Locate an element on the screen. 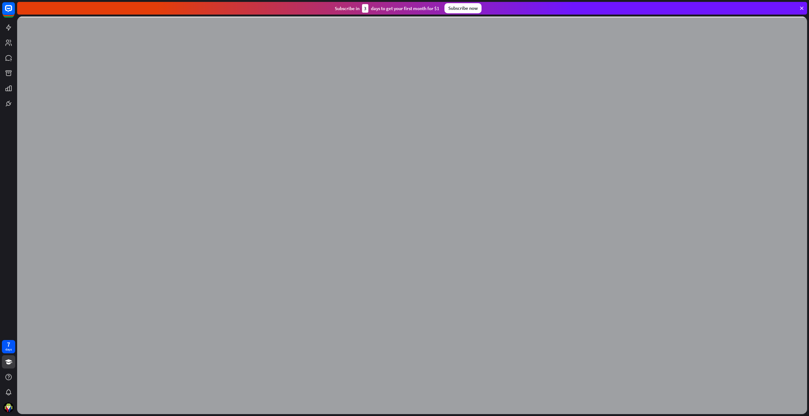  div: Subscribe now is located at coordinates (463, 8).